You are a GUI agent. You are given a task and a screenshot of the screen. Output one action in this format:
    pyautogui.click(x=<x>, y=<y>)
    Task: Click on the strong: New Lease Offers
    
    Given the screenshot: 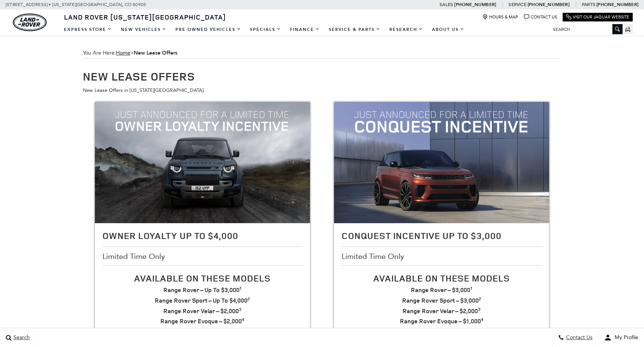 What is the action you would take?
    pyautogui.click(x=156, y=53)
    